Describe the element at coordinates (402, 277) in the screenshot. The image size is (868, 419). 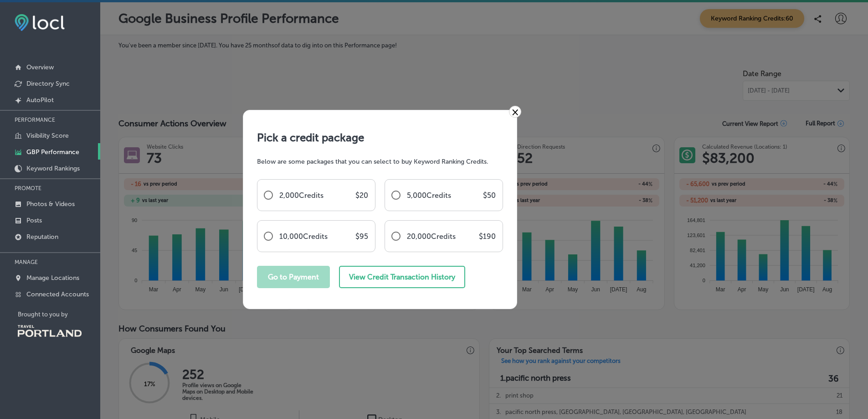
I see `a: View Credit Transaction History` at that location.